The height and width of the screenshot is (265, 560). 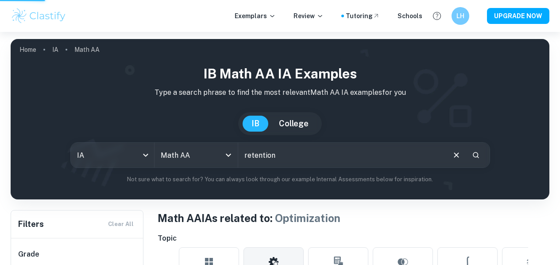 What do you see at coordinates (256, 124) in the screenshot?
I see `button: IB` at bounding box center [256, 124].